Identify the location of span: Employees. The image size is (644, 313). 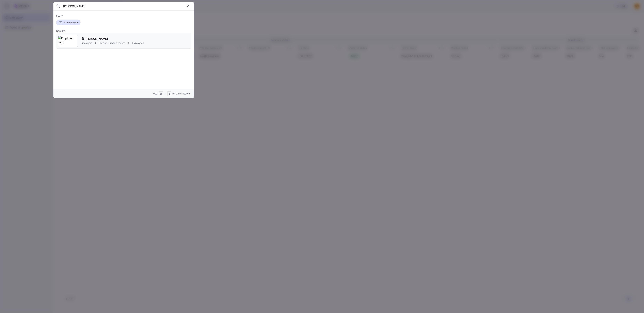
(138, 43).